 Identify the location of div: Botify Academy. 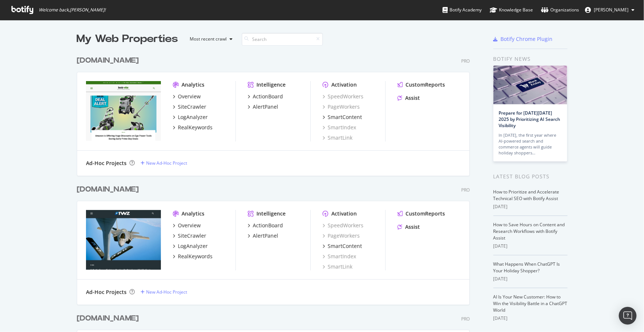
(462, 10).